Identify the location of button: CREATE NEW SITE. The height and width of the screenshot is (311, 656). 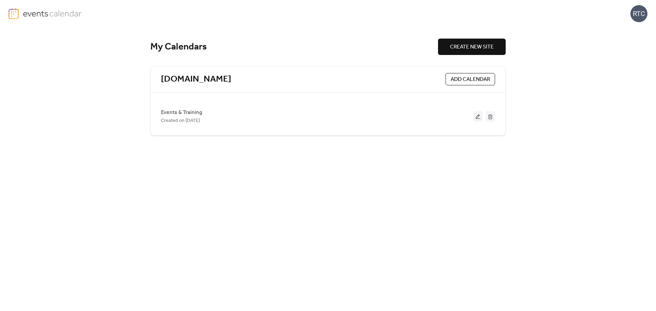
(472, 47).